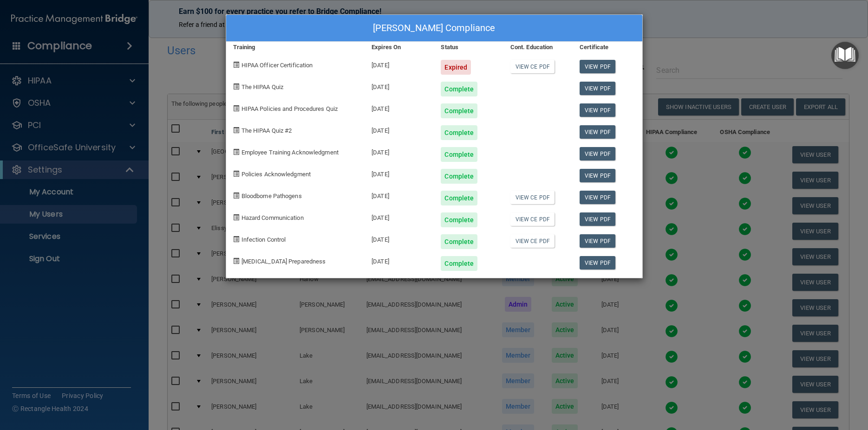 This screenshot has width=868, height=430. What do you see at coordinates (455, 67) in the screenshot?
I see `div: Expired` at bounding box center [455, 67].